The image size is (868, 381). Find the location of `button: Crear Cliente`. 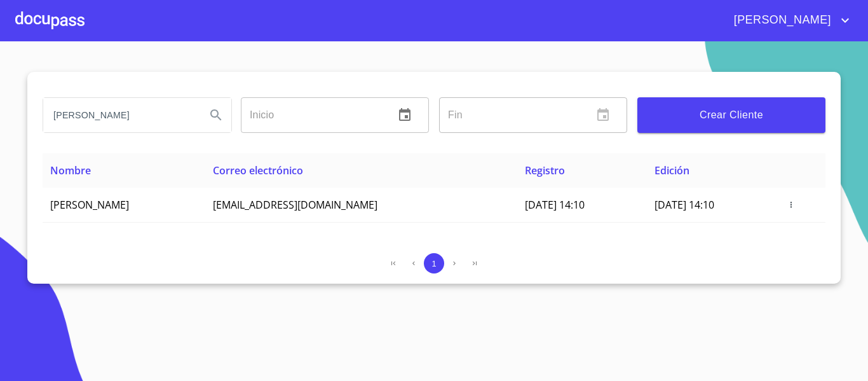

button: Crear Cliente is located at coordinates (732, 115).